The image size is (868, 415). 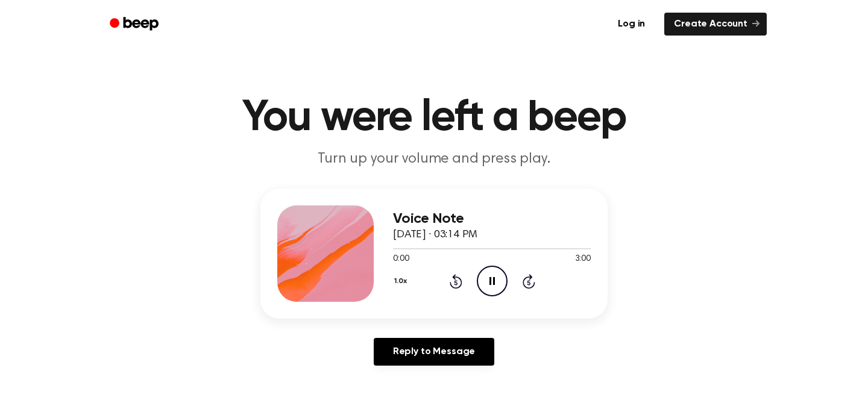 What do you see at coordinates (434, 159) in the screenshot?
I see `p: Turn up your volume and press play.` at bounding box center [434, 159].